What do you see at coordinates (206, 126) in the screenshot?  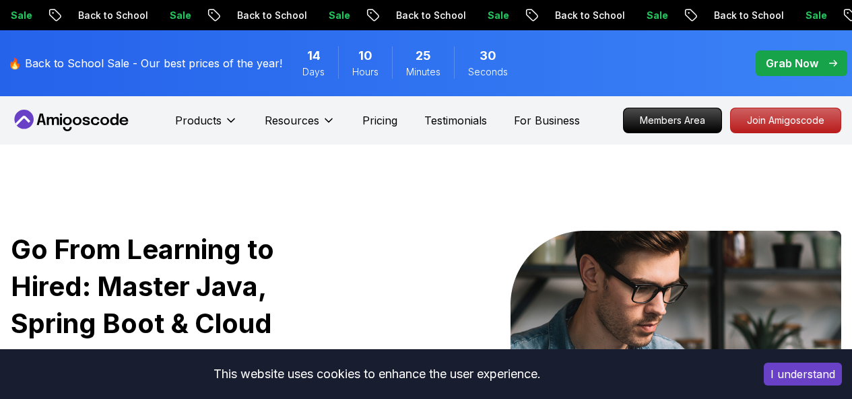 I see `button: Products` at bounding box center [206, 126].